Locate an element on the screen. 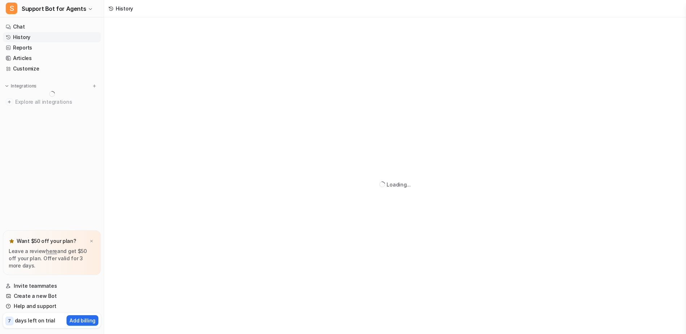  button: Integrations is located at coordinates (21, 86).